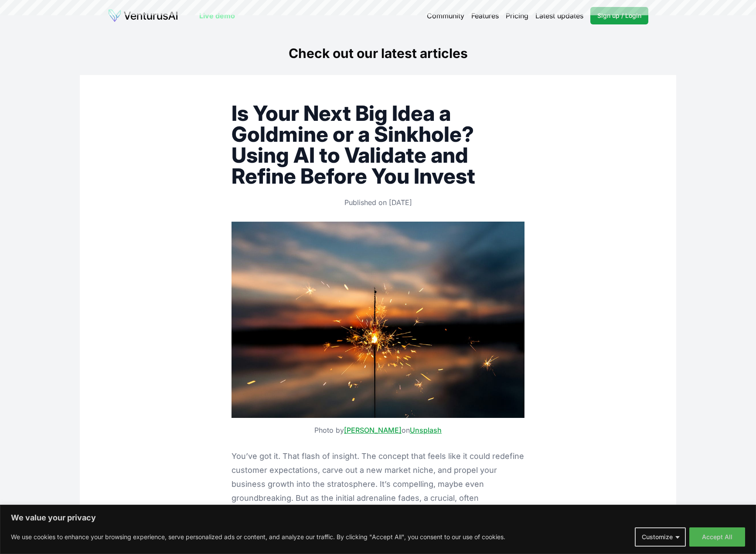 The height and width of the screenshot is (554, 756). What do you see at coordinates (517, 16) in the screenshot?
I see `a: Pricing` at bounding box center [517, 16].